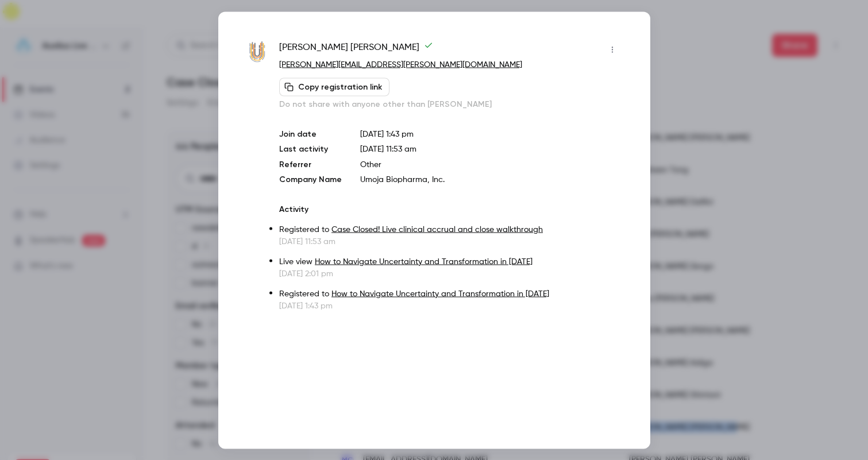 This screenshot has height=460, width=868. I want to click on p: Join date, so click(310, 134).